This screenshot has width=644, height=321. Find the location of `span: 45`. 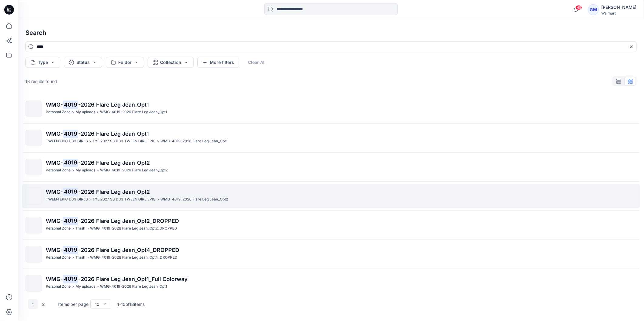

span: 45 is located at coordinates (578, 8).